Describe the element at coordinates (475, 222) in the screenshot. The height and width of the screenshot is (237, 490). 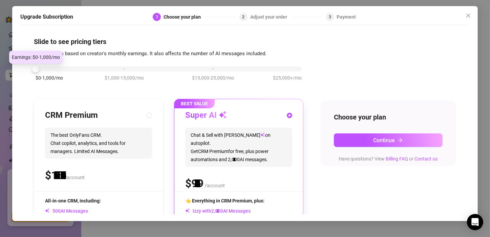
I see `div: Open Intercom Messenger` at that location.